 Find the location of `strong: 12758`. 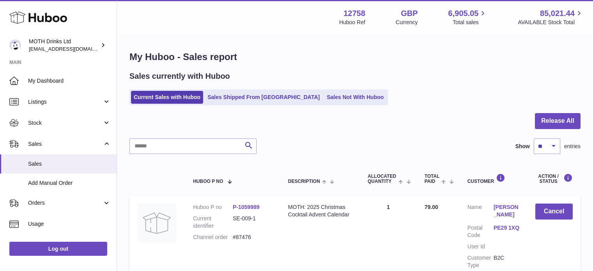

strong: 12758 is located at coordinates (355, 13).